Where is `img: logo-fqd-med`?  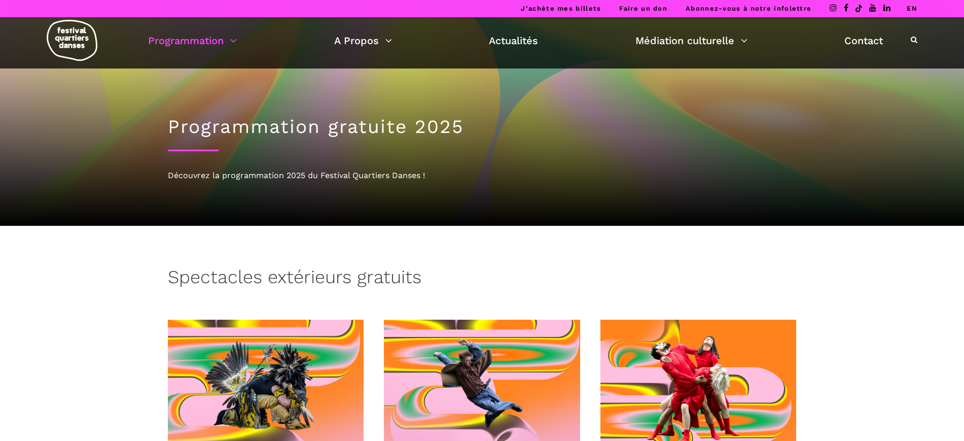
img: logo-fqd-med is located at coordinates (72, 40).